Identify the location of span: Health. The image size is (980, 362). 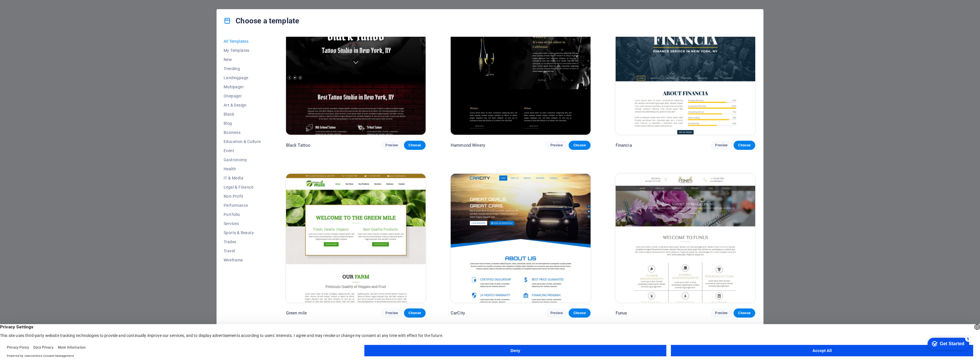
(242, 169).